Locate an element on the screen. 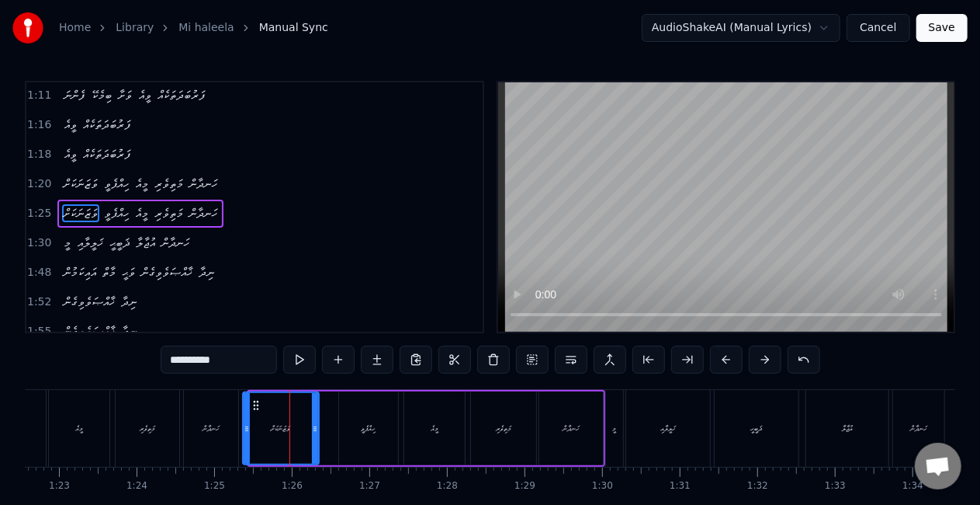 This screenshot has width=980, height=505. button: Cancel is located at coordinates (878, 28).